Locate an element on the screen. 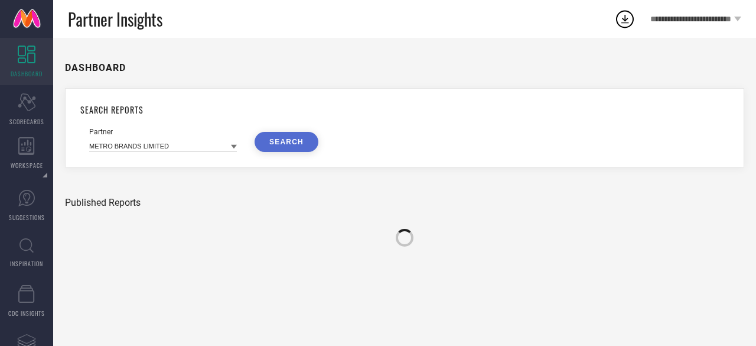  span: SUGGESTIONS is located at coordinates (27, 217).